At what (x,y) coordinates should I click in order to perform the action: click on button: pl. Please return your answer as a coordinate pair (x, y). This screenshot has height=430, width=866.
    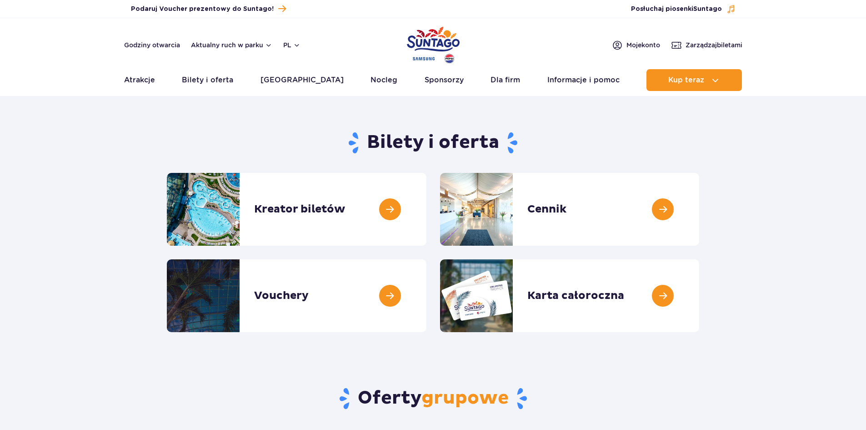
    Looking at the image, I should click on (292, 45).